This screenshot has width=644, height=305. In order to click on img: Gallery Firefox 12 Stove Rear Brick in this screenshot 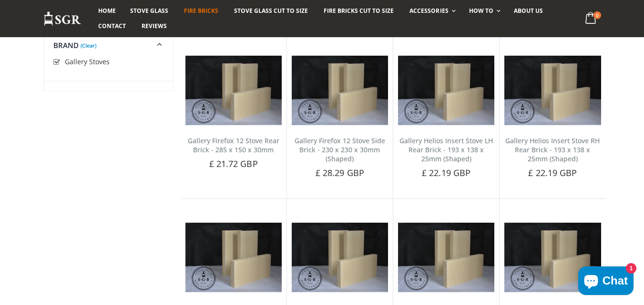, I will do `click(234, 91)`.